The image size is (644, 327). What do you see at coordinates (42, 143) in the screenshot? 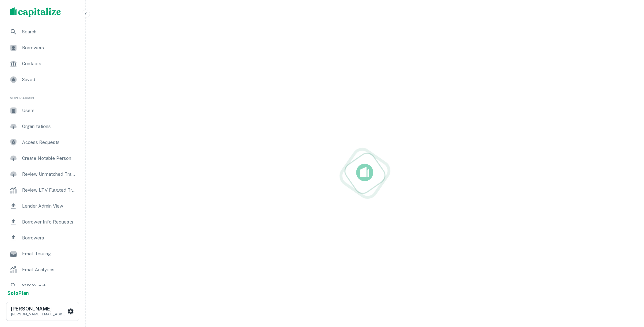
I see `div: Access Requests` at bounding box center [42, 143].